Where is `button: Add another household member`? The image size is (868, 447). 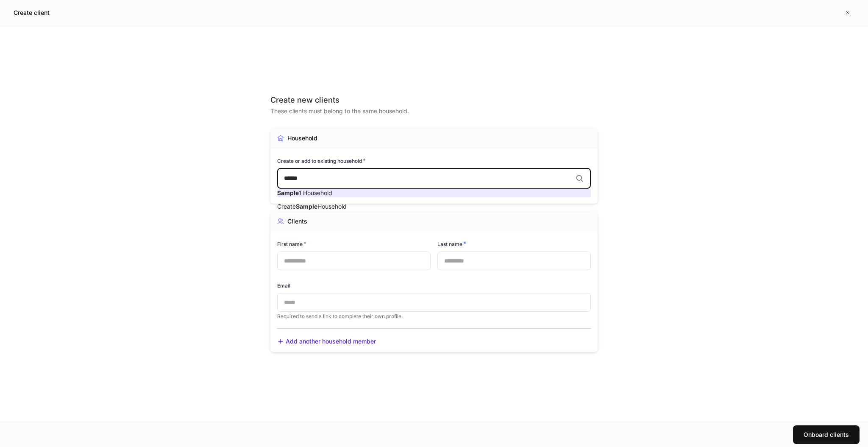
button: Add another household member is located at coordinates (326, 342).